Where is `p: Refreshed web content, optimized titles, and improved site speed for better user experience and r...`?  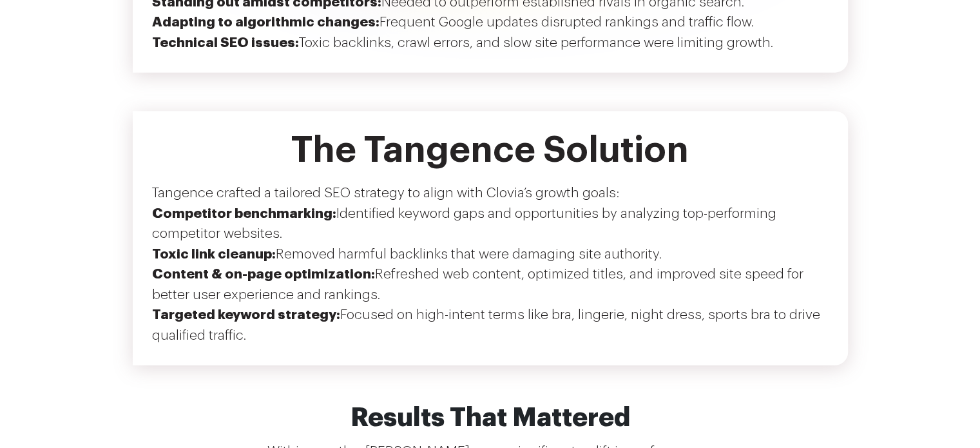 p: Refreshed web content, optimized titles, and improved site speed for better user experience and r... is located at coordinates (491, 284).